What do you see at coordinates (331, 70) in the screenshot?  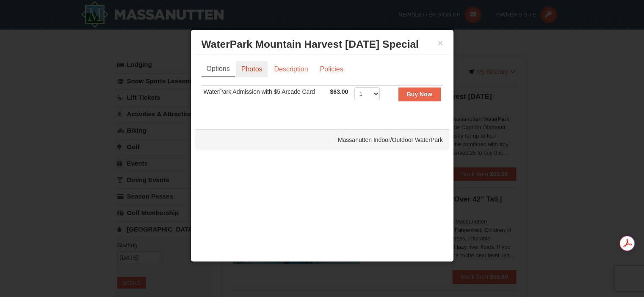 I see `a: Policies` at bounding box center [331, 70].